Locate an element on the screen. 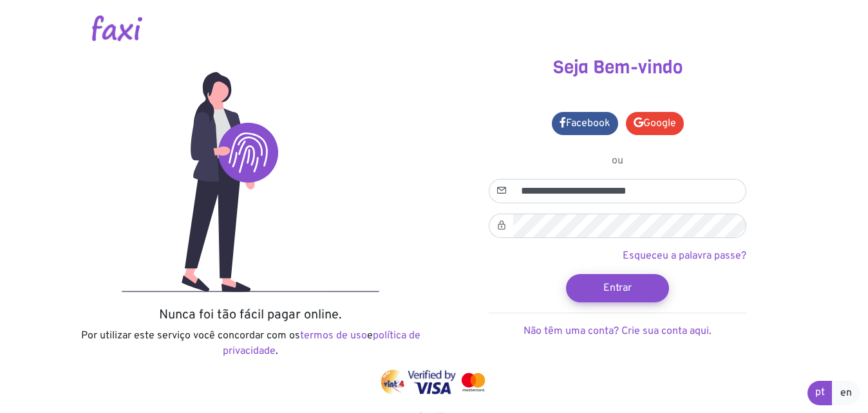  p: ou is located at coordinates (617, 161).